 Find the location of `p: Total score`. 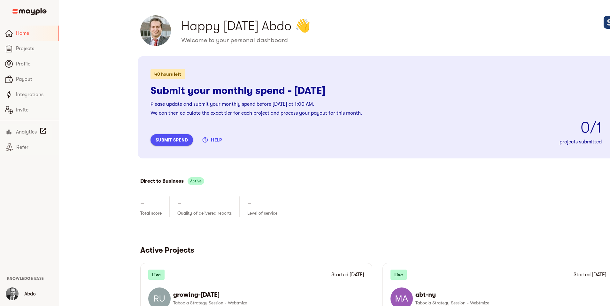

p: Total score is located at coordinates (151, 213).